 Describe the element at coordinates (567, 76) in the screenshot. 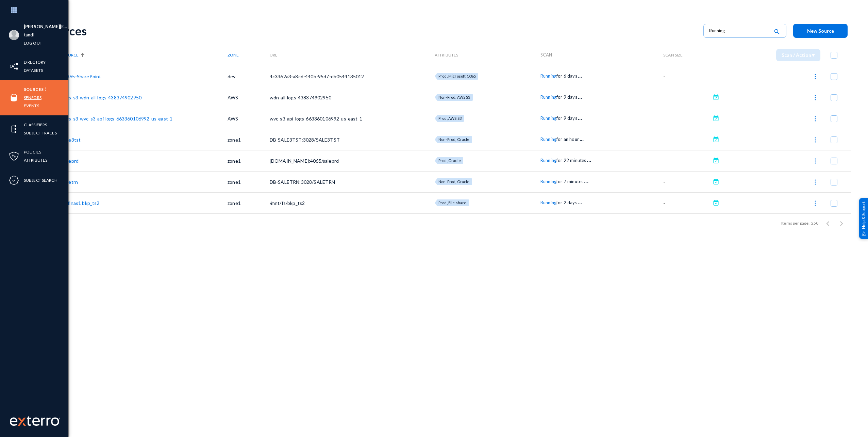

I see `span: for 6 days` at that location.